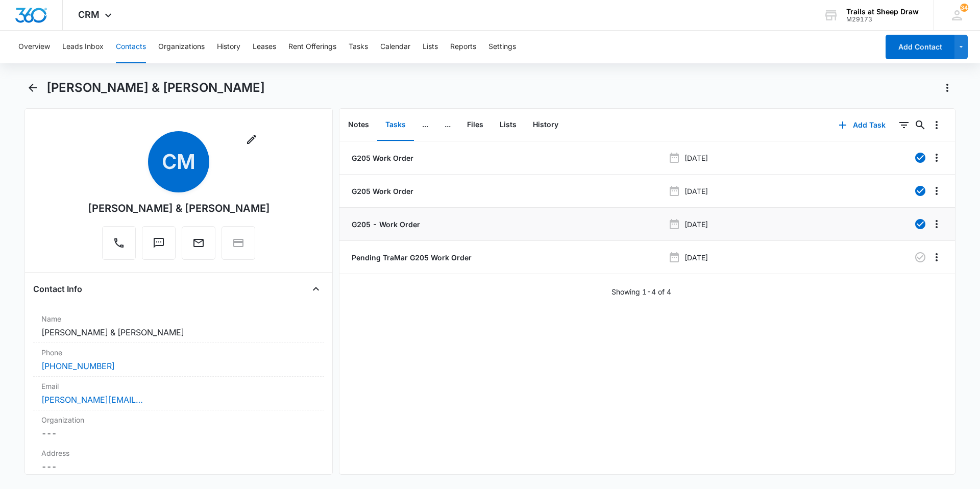  I want to click on p: G205 - Work Order, so click(385, 224).